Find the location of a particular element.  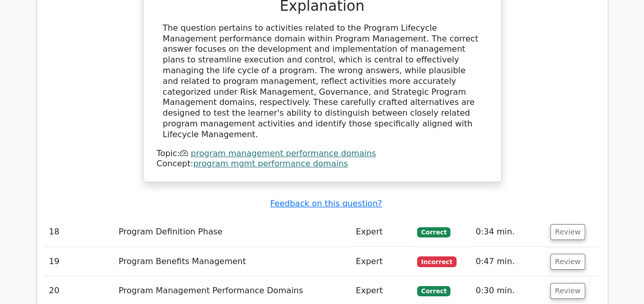

td: 0:34 min. is located at coordinates (509, 232).